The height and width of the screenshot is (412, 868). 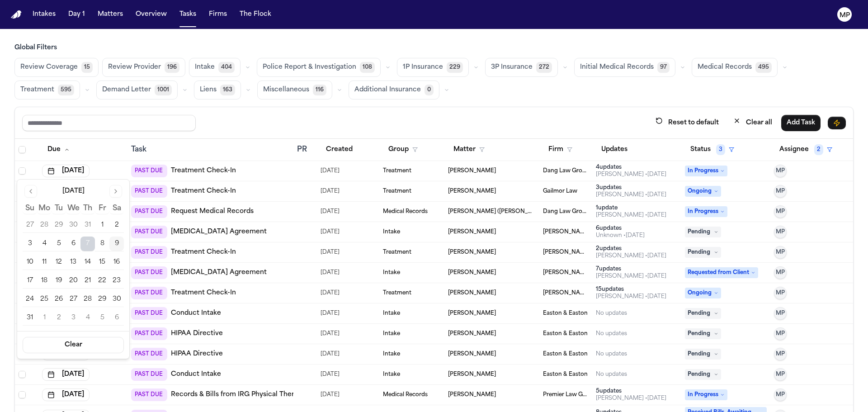 I want to click on button: 6, so click(x=117, y=318).